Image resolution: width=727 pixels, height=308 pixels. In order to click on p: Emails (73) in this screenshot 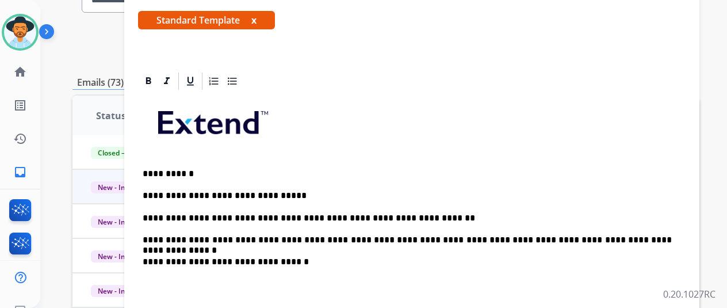, I will do `click(100, 82)`.